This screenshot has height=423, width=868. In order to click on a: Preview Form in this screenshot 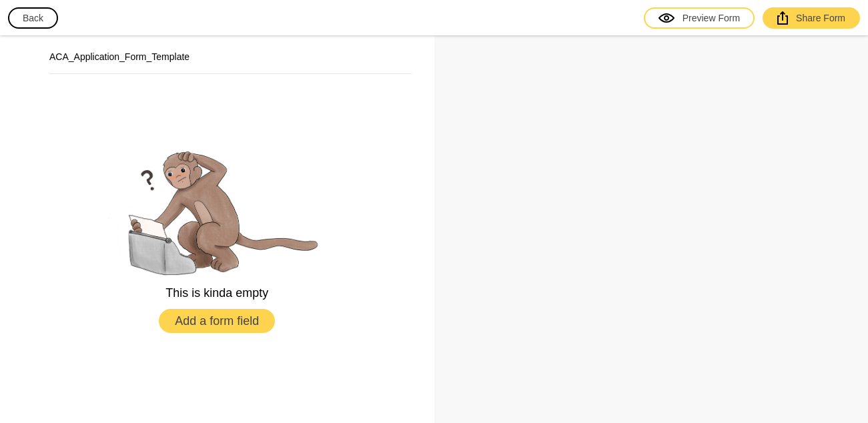, I will do `click(699, 18)`.